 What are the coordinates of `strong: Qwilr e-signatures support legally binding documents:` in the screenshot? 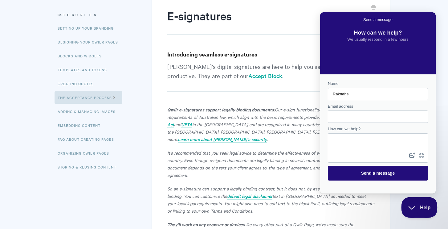 It's located at (221, 109).